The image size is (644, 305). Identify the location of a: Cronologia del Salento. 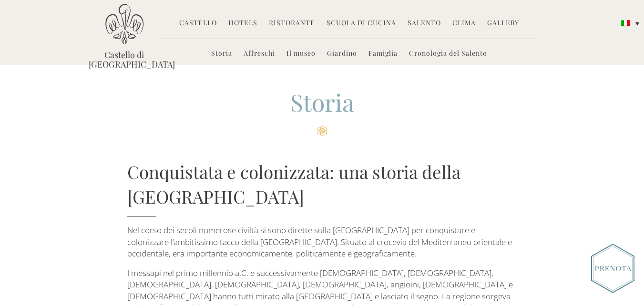
(448, 54).